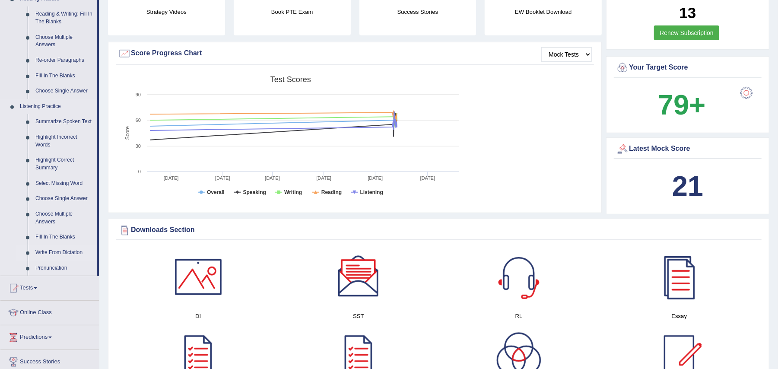 This screenshot has width=778, height=369. What do you see at coordinates (688, 149) in the screenshot?
I see `div: Latest Mock Score` at bounding box center [688, 149].